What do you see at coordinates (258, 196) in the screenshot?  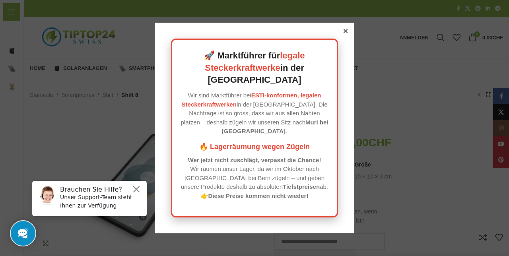 I see `strong: Diese Preise kommen nicht wieder!` at bounding box center [258, 196].